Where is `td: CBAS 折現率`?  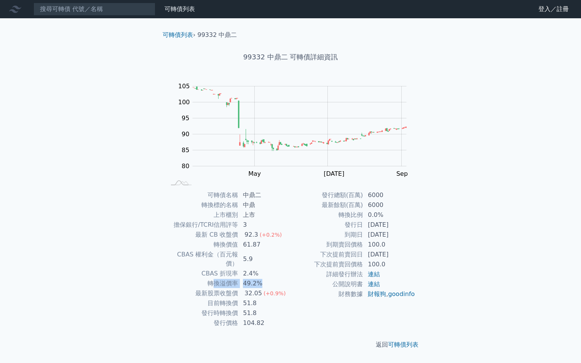
td: CBAS 折現率 is located at coordinates (202, 274).